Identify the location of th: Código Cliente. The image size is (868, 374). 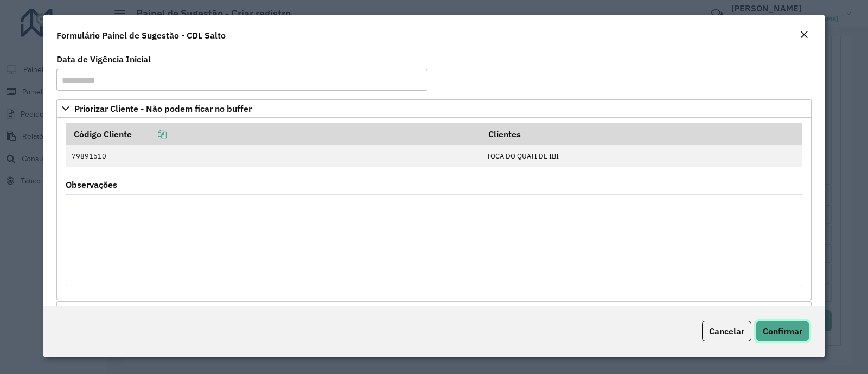
(273, 134).